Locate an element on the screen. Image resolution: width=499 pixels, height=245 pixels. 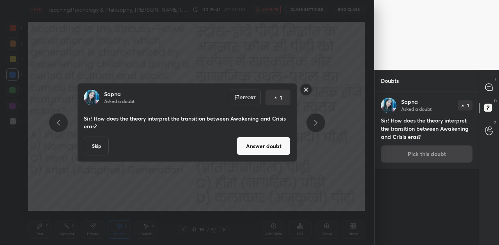
p: Doubts is located at coordinates (390, 81).